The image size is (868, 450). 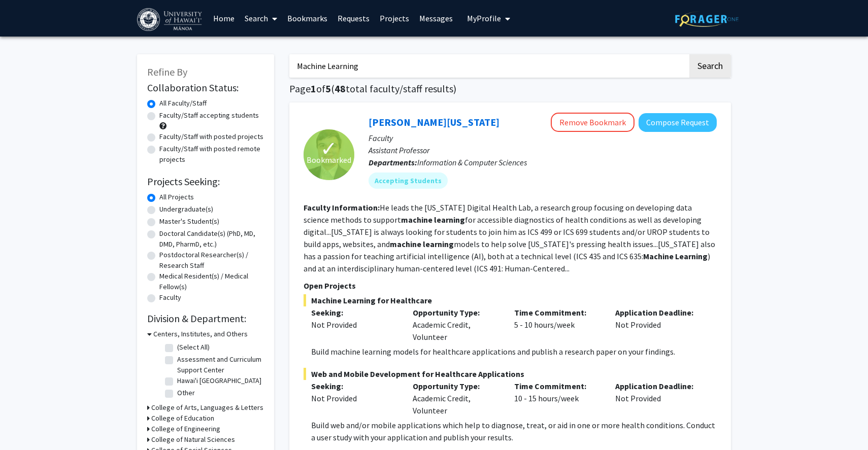 I want to click on mat-chip: Accepting Students, so click(x=408, y=181).